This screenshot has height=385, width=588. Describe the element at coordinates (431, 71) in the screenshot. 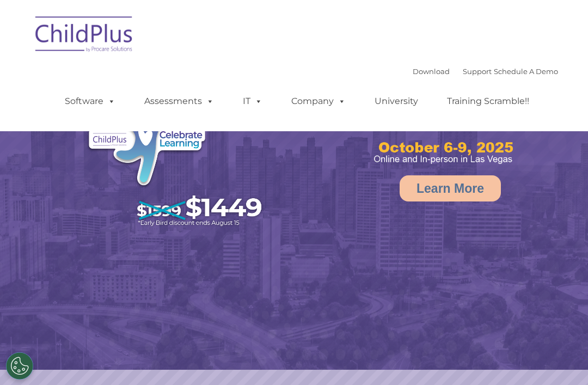

I see `a: Download` at that location.